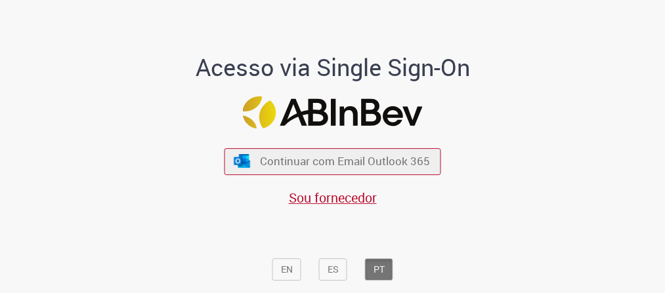 Image resolution: width=665 pixels, height=293 pixels. Describe the element at coordinates (333, 198) in the screenshot. I see `span: Sou fornecedor` at that location.